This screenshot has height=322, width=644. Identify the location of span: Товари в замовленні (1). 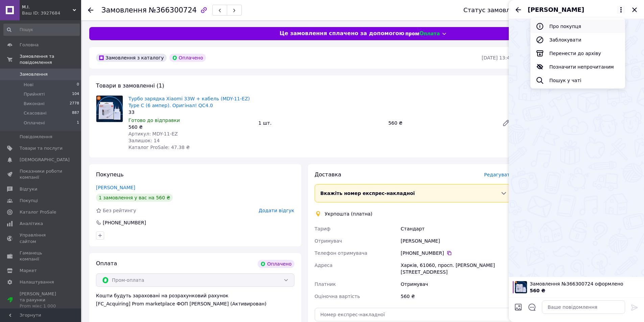
(130, 85).